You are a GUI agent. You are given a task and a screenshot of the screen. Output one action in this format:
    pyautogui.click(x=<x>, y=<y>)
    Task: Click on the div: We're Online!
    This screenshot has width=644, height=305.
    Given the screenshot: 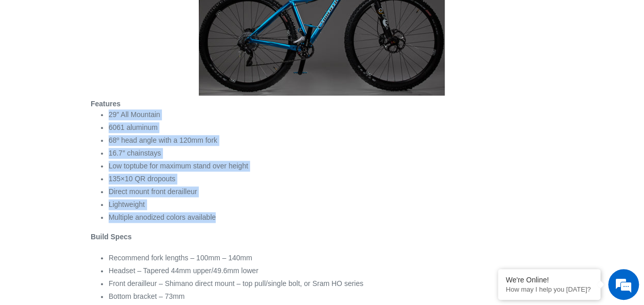 What is the action you would take?
    pyautogui.click(x=549, y=280)
    